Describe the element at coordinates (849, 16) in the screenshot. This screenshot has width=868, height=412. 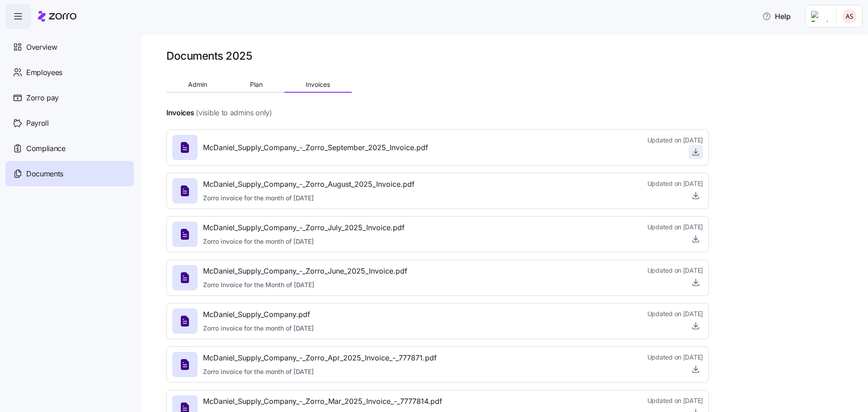
I see `img: 9c19ce4635c6dd4ff600ad4722aa7a00` at that location.